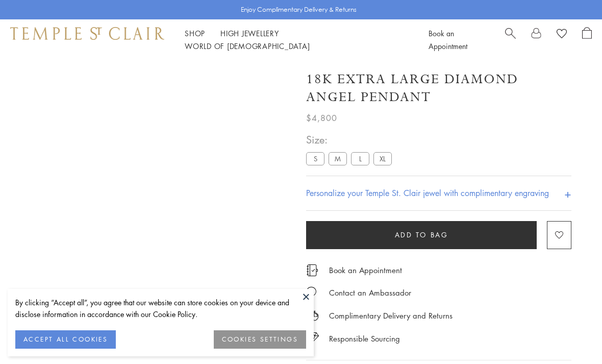 Image resolution: width=602 pixels, height=364 pixels. Describe the element at coordinates (160, 308) in the screenshot. I see `div: By clicking “Accept all”, you agree that our website can store cookies on your device and disclos...` at that location.